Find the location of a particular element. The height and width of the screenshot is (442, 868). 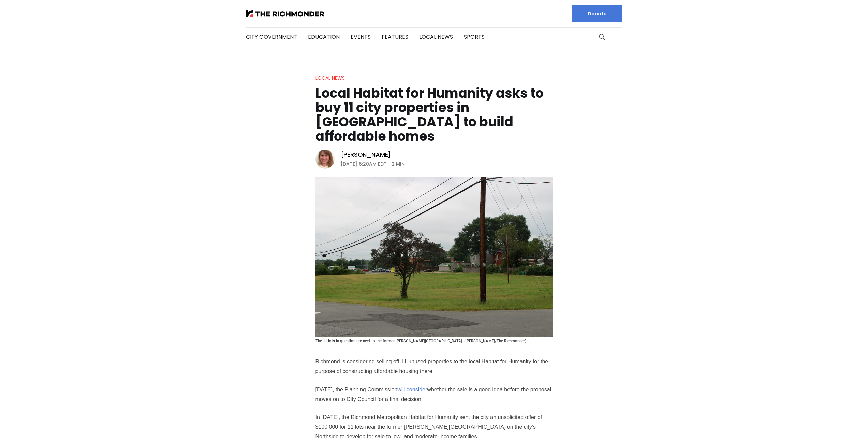

a: Features is located at coordinates (395, 36).